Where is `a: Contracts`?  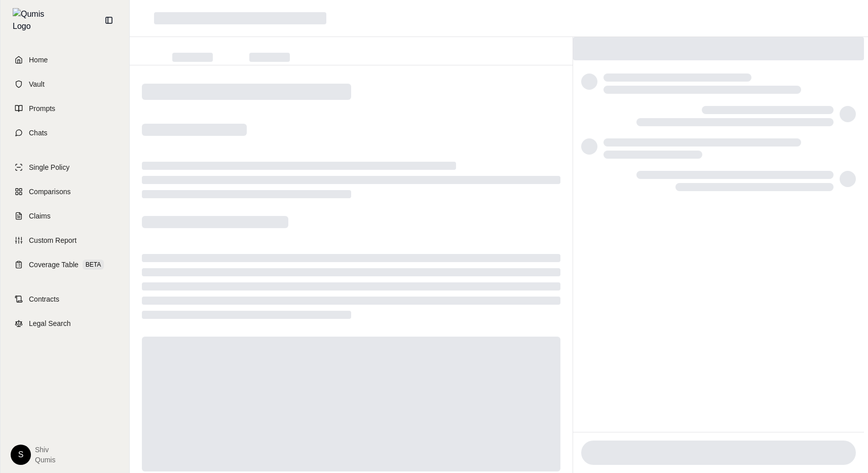 a: Contracts is located at coordinates (65, 298).